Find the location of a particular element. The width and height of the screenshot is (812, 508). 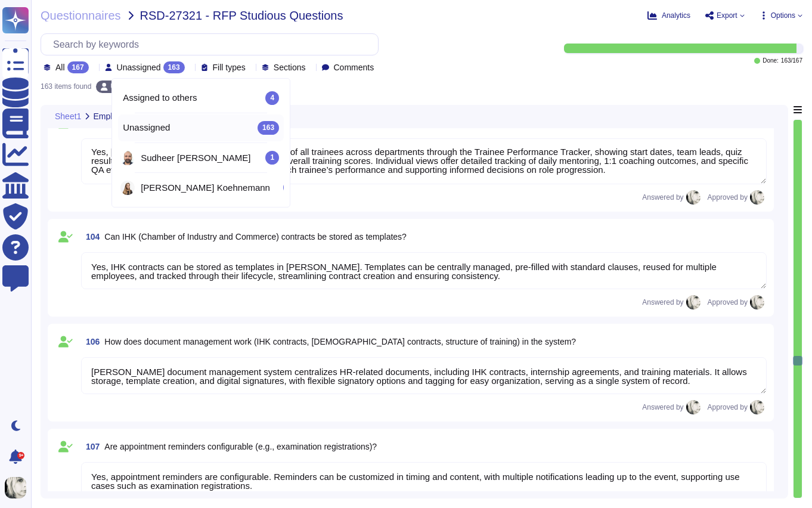

span: Done: is located at coordinates (771, 61).